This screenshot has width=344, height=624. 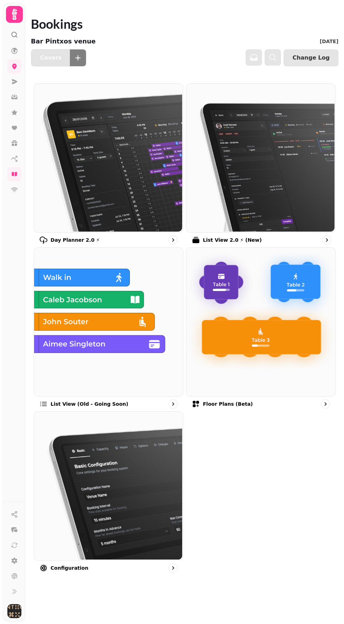 I want to click on button: Change Log, so click(x=311, y=58).